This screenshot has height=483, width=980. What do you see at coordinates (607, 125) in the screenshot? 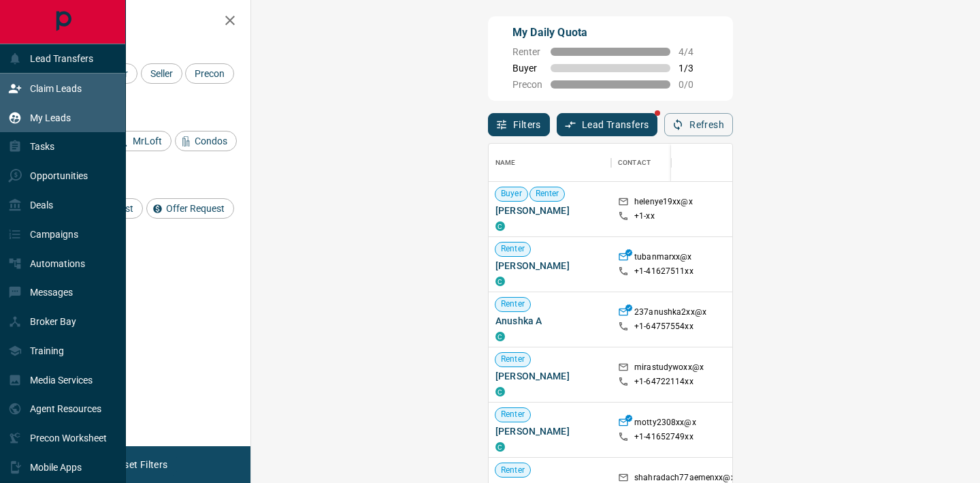
I see `button: Lead Transfers` at bounding box center [607, 125].